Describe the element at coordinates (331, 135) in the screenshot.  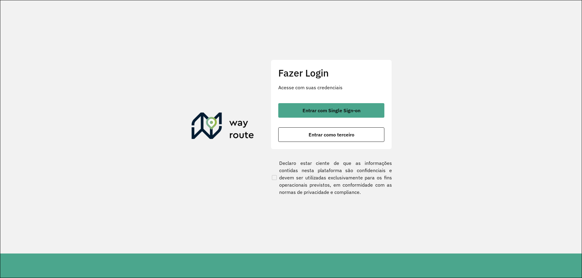
I see `span: Entrar como terceiro` at that location.